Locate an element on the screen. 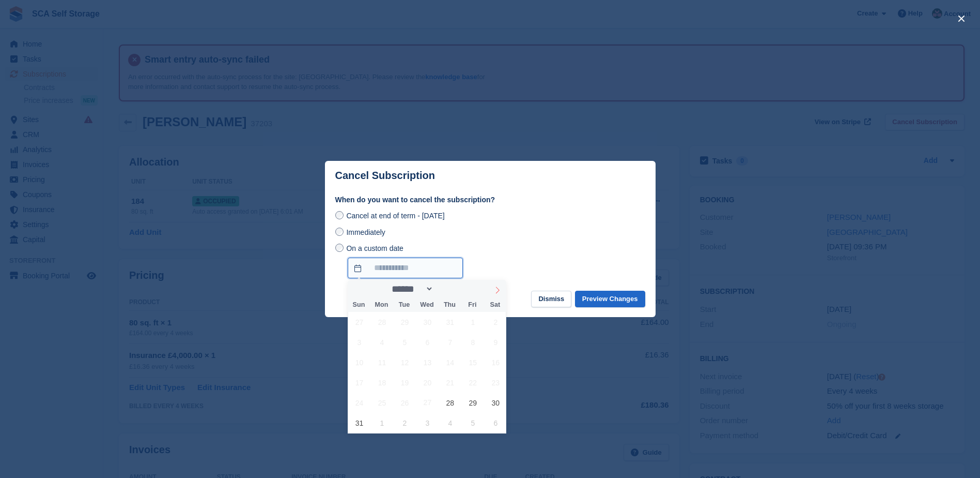 The height and width of the screenshot is (478, 980). span: August 1, 2025 is located at coordinates (473, 322).